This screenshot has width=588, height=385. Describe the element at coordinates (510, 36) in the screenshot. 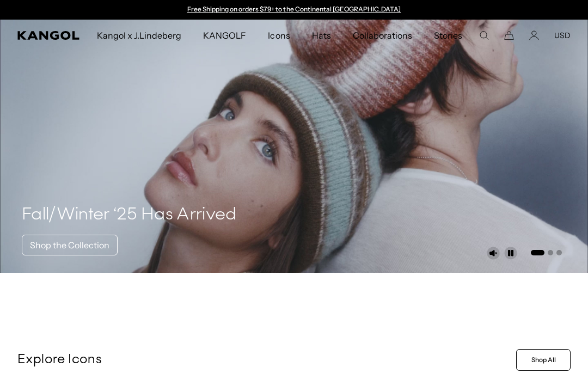

I see `button: Cart` at that location.